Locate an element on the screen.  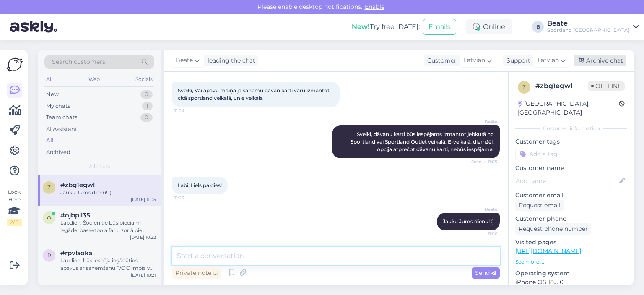
div: Private note is located at coordinates (197, 273).